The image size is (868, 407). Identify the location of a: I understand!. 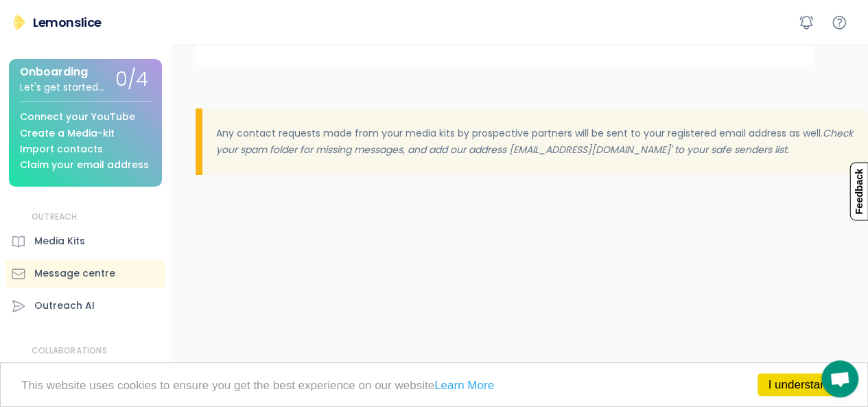
(802, 384).